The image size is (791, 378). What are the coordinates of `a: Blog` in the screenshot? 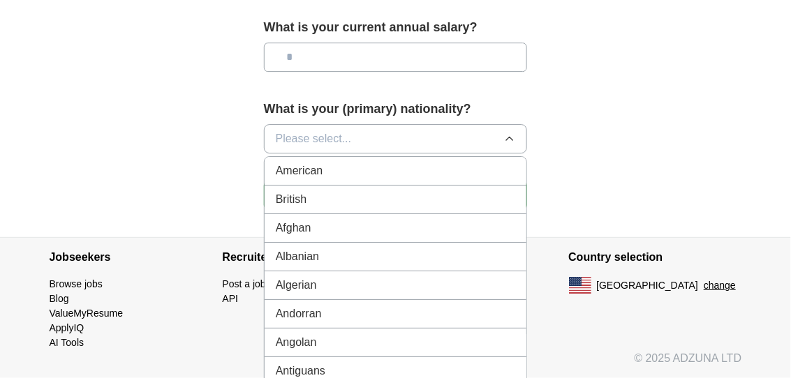 It's located at (59, 299).